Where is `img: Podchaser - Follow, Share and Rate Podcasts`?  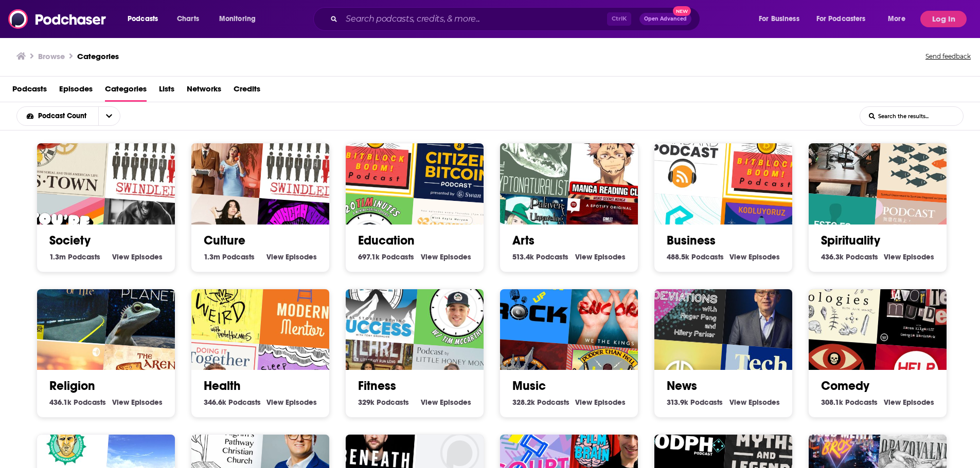 img: Podchaser - Follow, Share and Rate Podcasts is located at coordinates (57, 19).